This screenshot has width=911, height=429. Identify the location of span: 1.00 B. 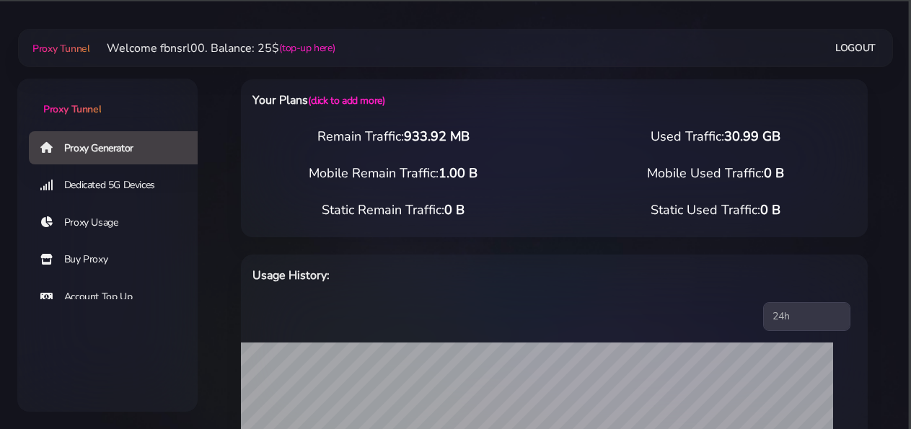
(458, 173).